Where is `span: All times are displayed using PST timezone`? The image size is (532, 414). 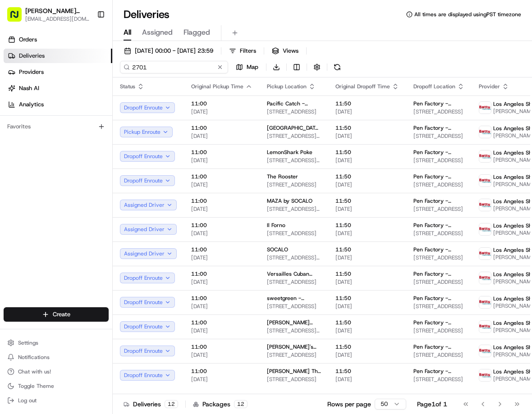 span: All times are displayed using PST timezone is located at coordinates (468, 14).